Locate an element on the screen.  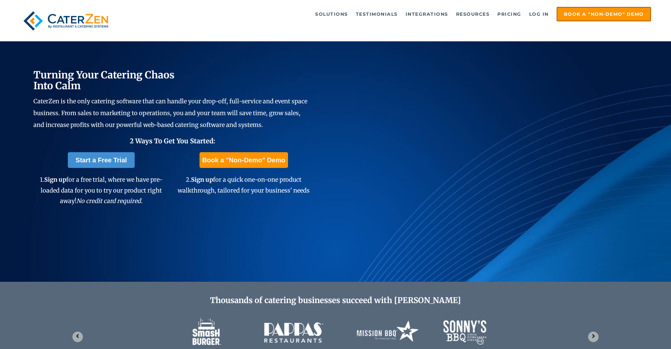
a: Integrations is located at coordinates (427, 14).